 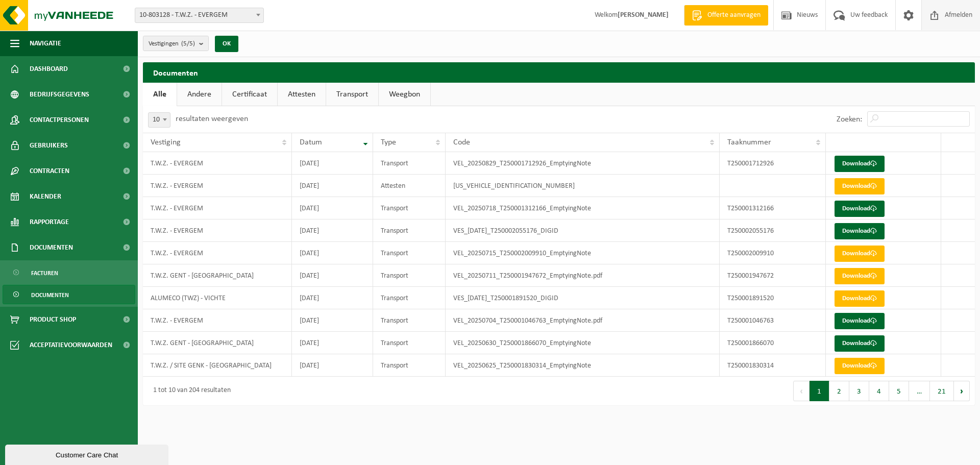 What do you see at coordinates (773, 298) in the screenshot?
I see `td: T250001891520` at bounding box center [773, 298].